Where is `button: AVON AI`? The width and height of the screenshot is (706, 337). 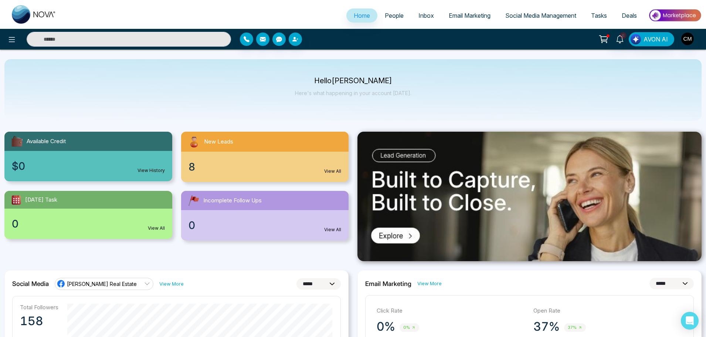 button: AVON AI is located at coordinates (651, 39).